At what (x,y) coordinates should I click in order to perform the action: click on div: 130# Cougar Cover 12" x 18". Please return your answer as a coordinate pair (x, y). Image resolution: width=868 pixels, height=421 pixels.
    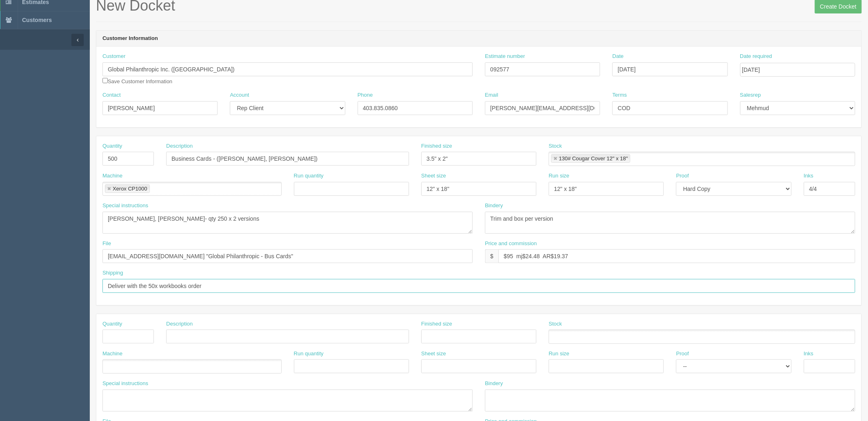
    Looking at the image, I should click on (593, 158).